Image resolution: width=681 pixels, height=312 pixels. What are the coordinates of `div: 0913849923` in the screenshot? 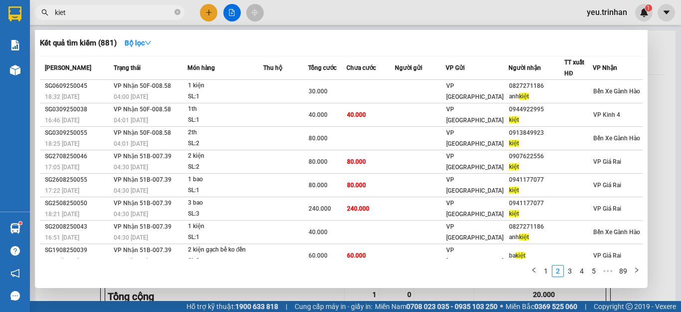 It's located at (536, 133).